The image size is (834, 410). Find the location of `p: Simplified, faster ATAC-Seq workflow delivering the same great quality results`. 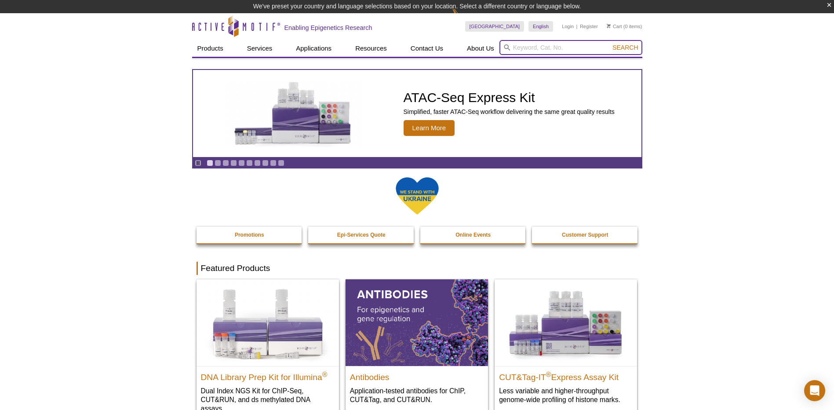

p: Simplified, faster ATAC-Seq workflow delivering the same great quality results is located at coordinates (509, 112).